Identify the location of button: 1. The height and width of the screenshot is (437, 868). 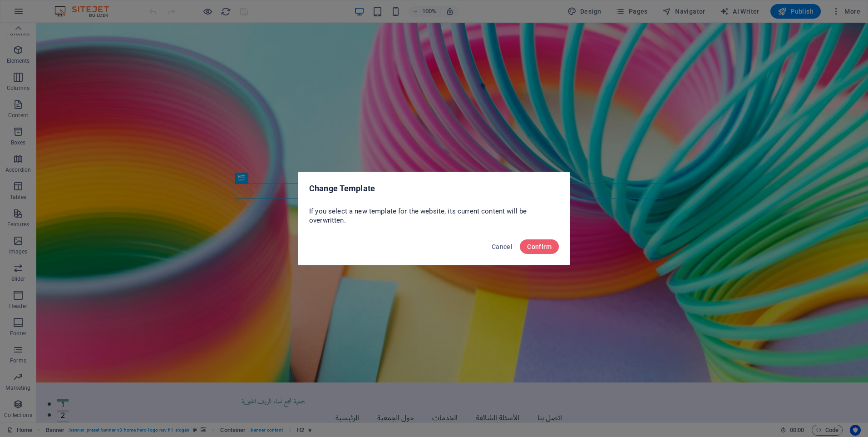
(26, 378).